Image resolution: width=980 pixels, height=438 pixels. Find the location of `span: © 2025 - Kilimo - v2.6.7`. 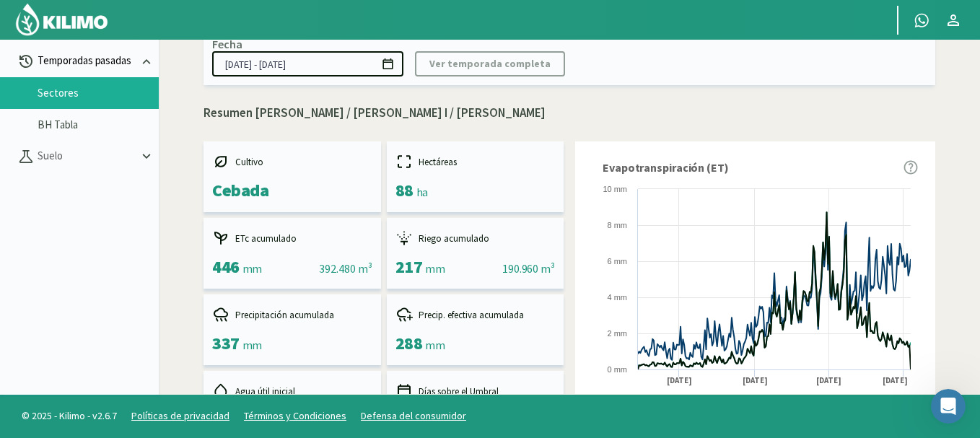

span: © 2025 - Kilimo - v2.6.7 is located at coordinates (69, 416).